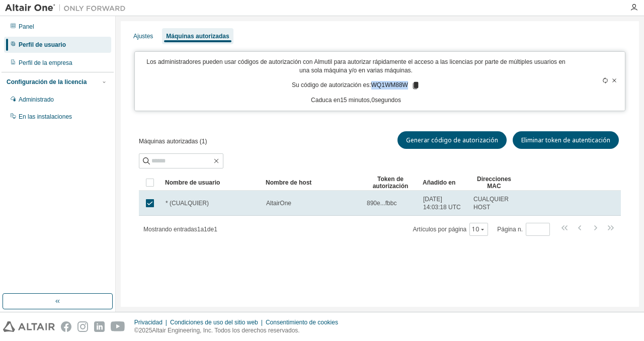  Describe the element at coordinates (356, 66) in the screenshot. I see `font: Los administradores pueden usar códigos de autorización con Almutil para autorizar rápidamente el...` at that location.